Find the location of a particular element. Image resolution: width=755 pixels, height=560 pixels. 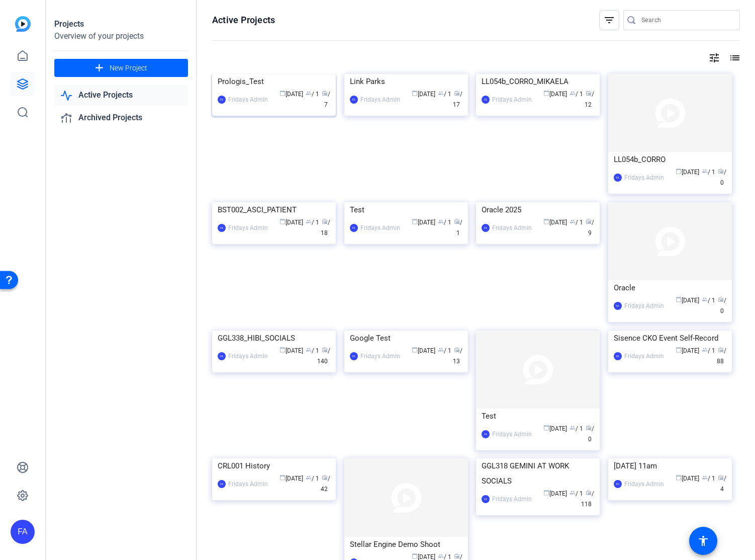

mat-icon: add is located at coordinates (99, 68).